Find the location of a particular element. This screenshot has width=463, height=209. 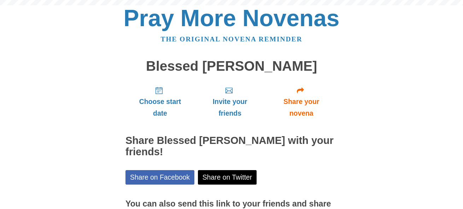

span: Share your novena is located at coordinates (301, 107).